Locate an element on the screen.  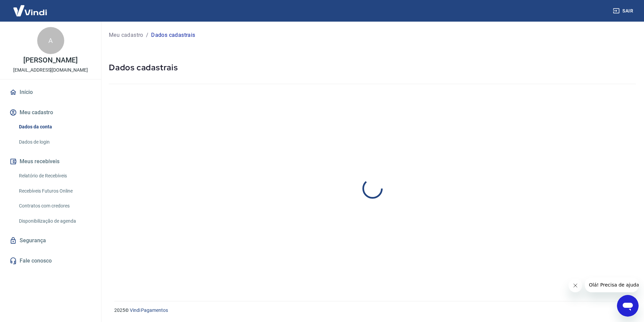
p: Meu cadastro is located at coordinates (126, 35).